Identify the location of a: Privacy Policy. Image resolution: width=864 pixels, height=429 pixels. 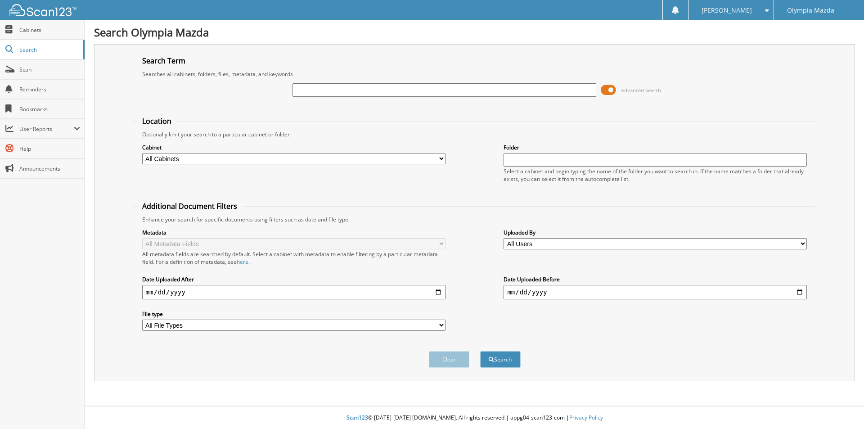
(586, 417).